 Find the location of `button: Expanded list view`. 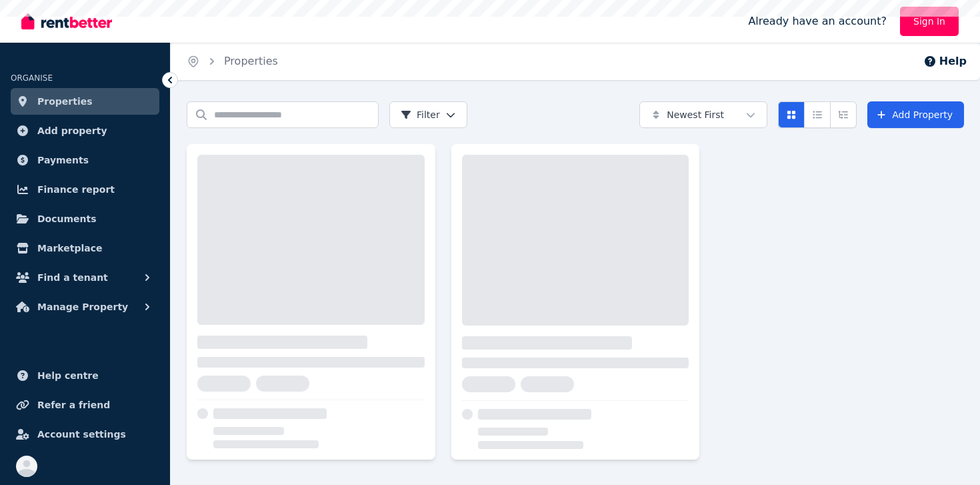

button: Expanded list view is located at coordinates (843, 115).